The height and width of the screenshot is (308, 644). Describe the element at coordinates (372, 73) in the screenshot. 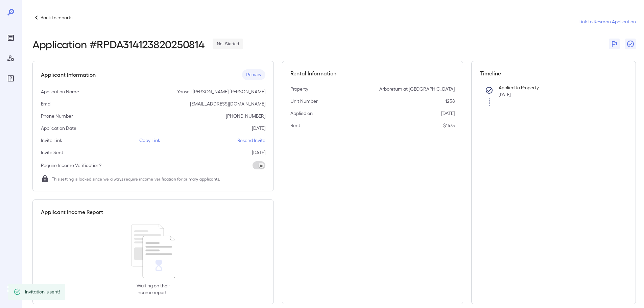

I see `h5: Rental Information` at that location.